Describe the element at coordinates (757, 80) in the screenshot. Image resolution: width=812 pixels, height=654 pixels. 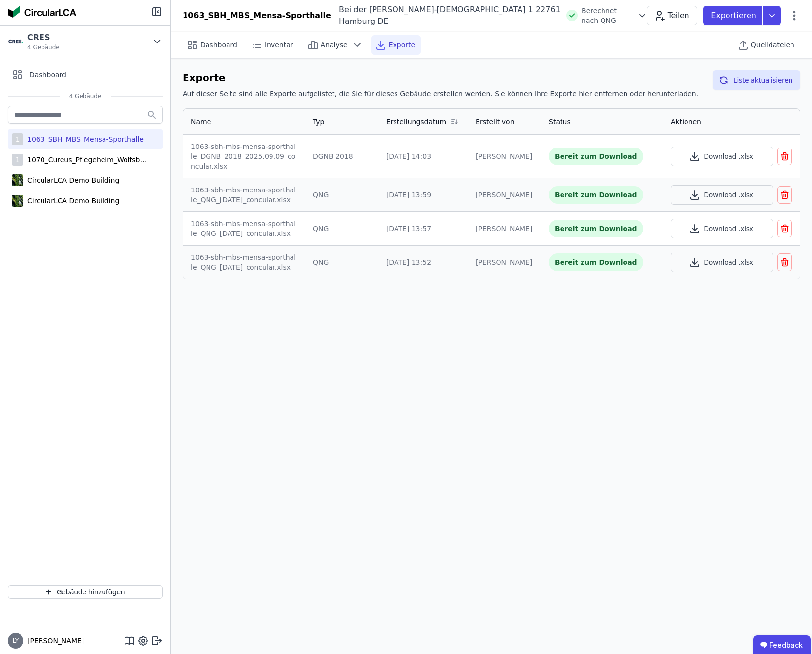
I see `button: Liste aktualisieren` at that location.